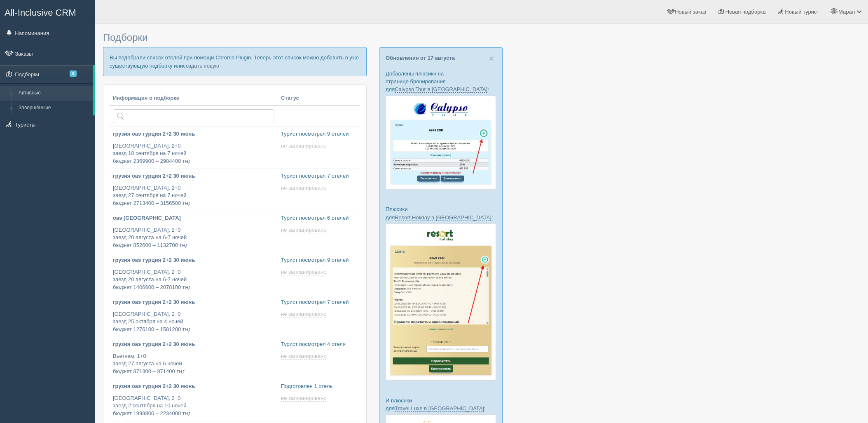 The height and width of the screenshot is (423, 868). Describe the element at coordinates (48, 11) in the screenshot. I see `a: All-Inclusive CRM` at that location.